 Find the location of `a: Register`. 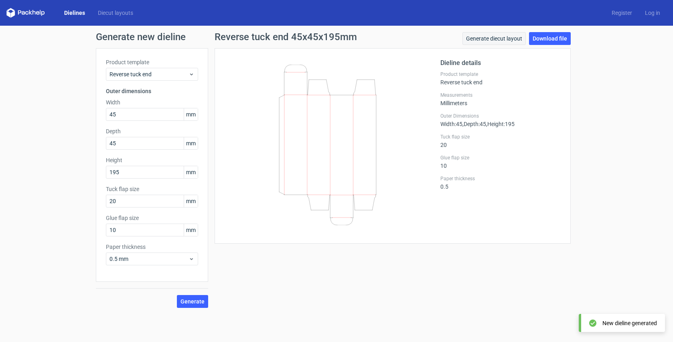

a: Register is located at coordinates (621, 13).